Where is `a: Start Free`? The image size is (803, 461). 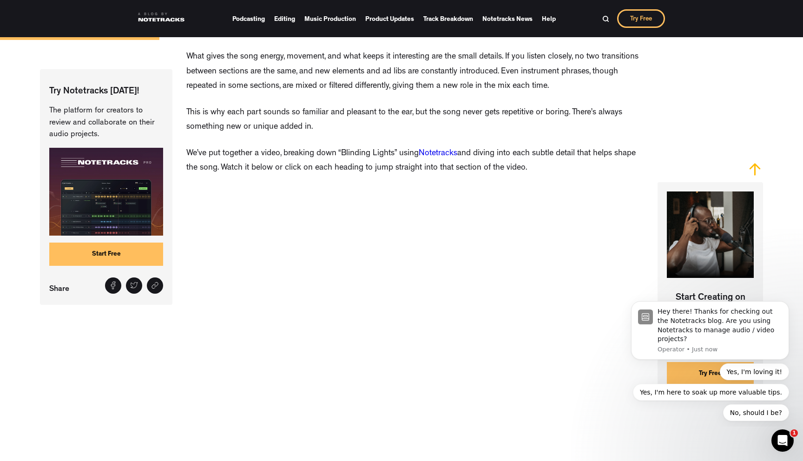
a: Start Free is located at coordinates (106, 254).